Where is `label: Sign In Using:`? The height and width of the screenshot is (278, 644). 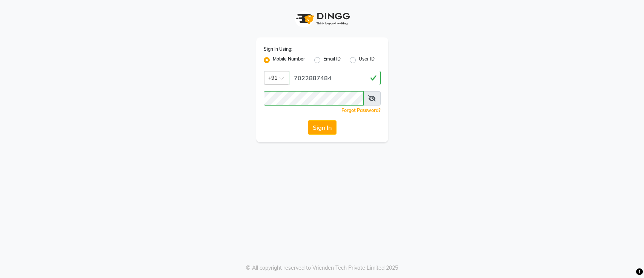 label: Sign In Using: is located at coordinates (278, 49).